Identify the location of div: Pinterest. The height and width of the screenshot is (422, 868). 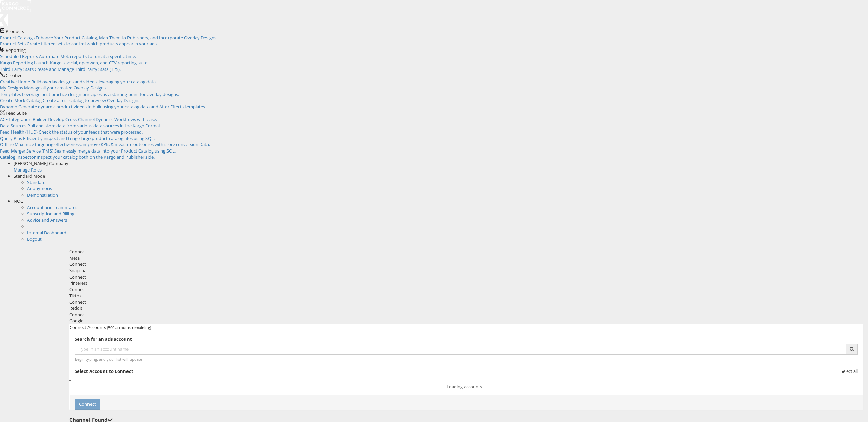
(466, 283).